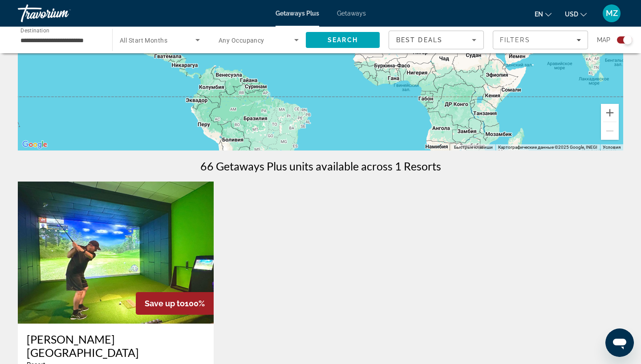 The width and height of the screenshot is (641, 364). Describe the element at coordinates (543, 14) in the screenshot. I see `button: Change language` at that location.